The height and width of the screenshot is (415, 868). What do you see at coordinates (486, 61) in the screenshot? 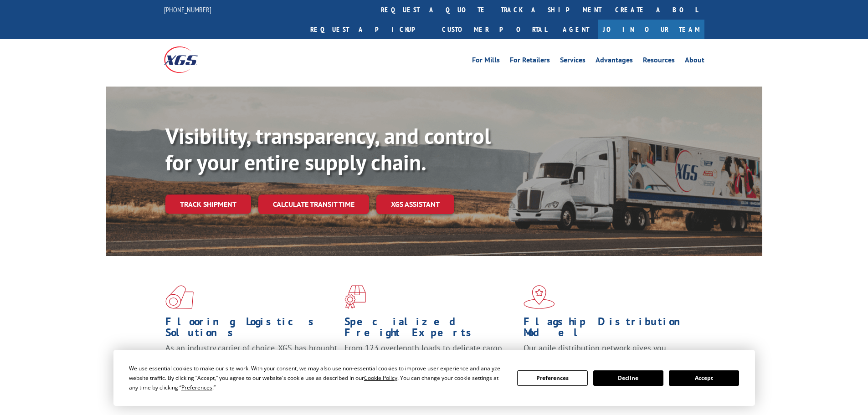
I see `a: For Mills` at bounding box center [486, 61].